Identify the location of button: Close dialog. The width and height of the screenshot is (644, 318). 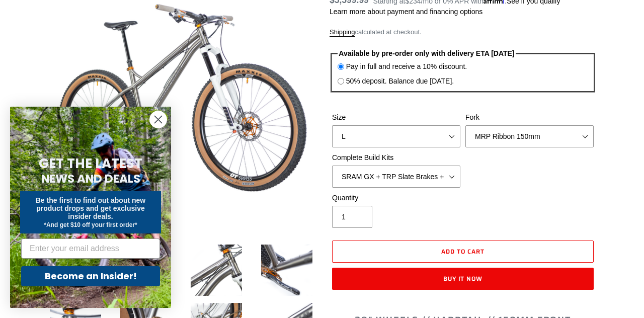
(158, 120).